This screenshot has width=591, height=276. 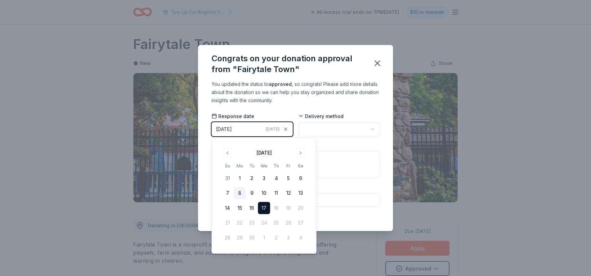 What do you see at coordinates (227, 166) in the screenshot?
I see `th: Sunday` at bounding box center [227, 166].